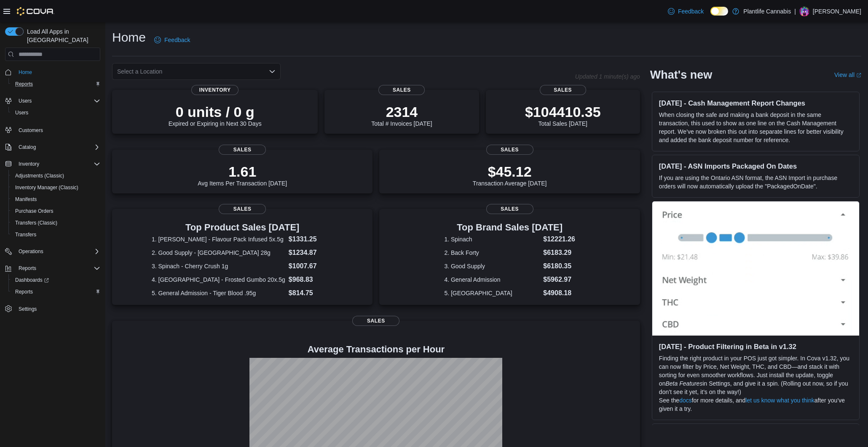 This screenshot has width=868, height=447. I want to click on a: View allExternal link, so click(847, 75).